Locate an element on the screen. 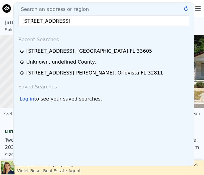  div: Violet Rose , Real Estate Agent is located at coordinates (49, 170).